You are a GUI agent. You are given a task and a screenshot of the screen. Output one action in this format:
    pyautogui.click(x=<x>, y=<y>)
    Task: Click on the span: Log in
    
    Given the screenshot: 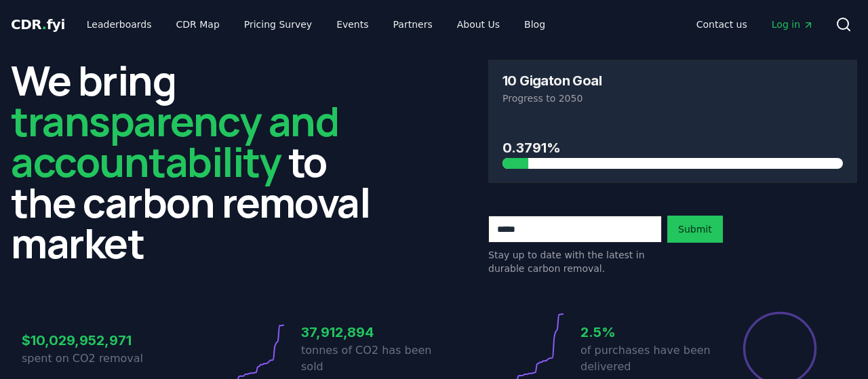 What is the action you would take?
    pyautogui.click(x=793, y=25)
    